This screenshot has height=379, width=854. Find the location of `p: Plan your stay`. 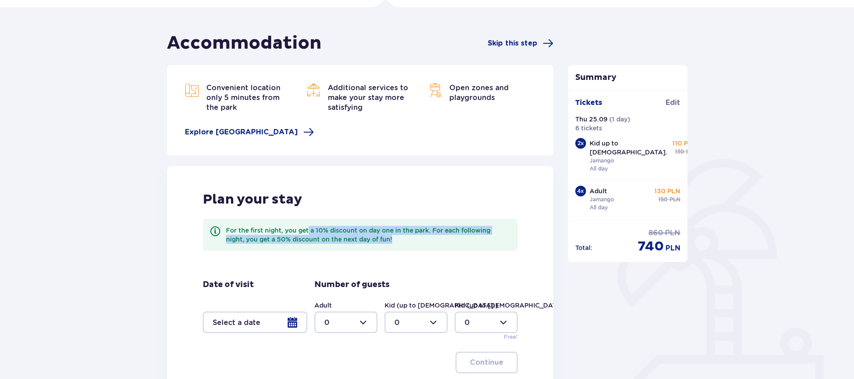

p: Plan your stay is located at coordinates (252, 200).